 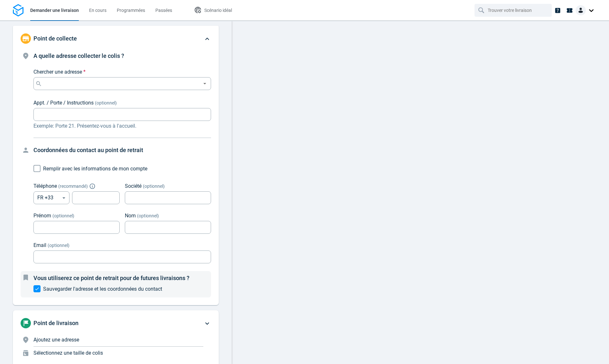 What do you see at coordinates (54, 10) in the screenshot?
I see `span: Demander une livraison` at bounding box center [54, 10].